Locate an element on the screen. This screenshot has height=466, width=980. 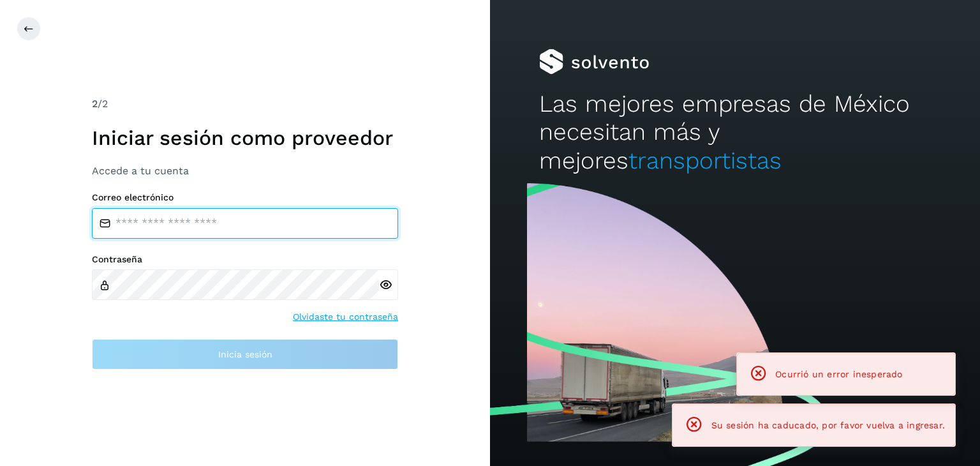
h1: Iniciar sesión como proveedor is located at coordinates (245, 138).